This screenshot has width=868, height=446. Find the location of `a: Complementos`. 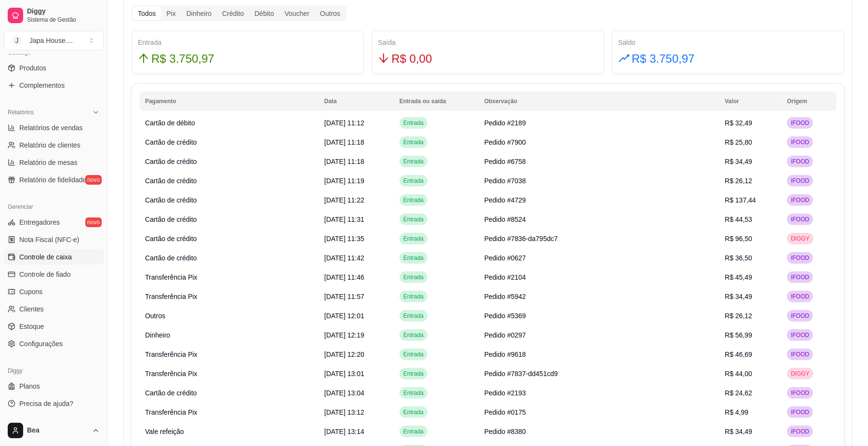

a: Complementos is located at coordinates (53, 85).